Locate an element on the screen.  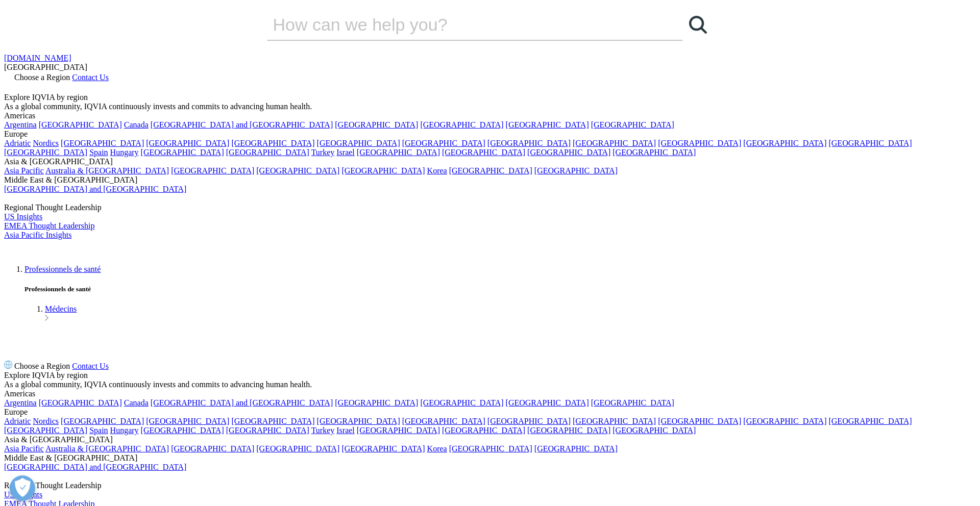
input: Recherche is located at coordinates (460, 24).